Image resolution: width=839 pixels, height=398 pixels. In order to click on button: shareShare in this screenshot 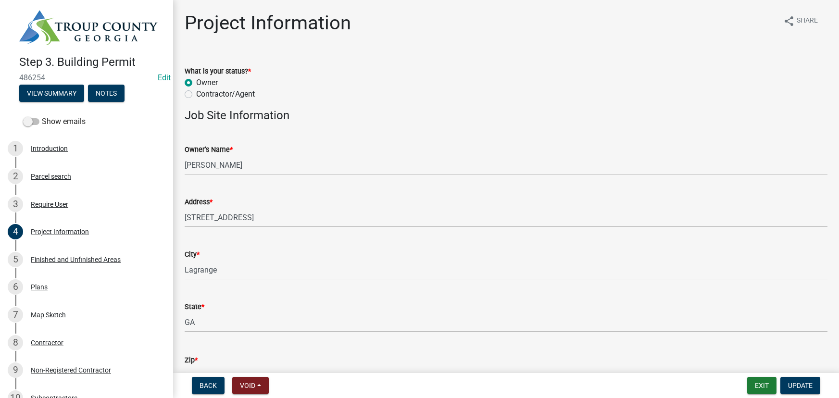, I will do `click(800, 21)`.